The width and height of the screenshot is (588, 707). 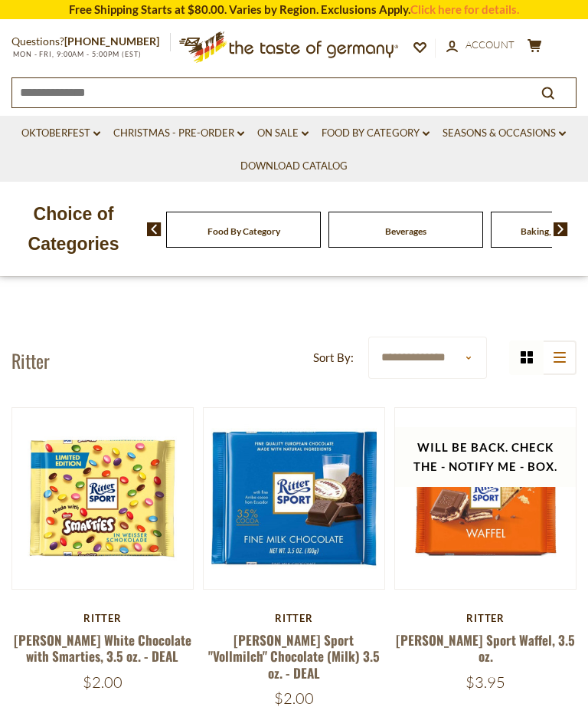 What do you see at coordinates (294, 498) in the screenshot?
I see `img: Ritter Milk Chocolate (Vollmilch)` at bounding box center [294, 498].